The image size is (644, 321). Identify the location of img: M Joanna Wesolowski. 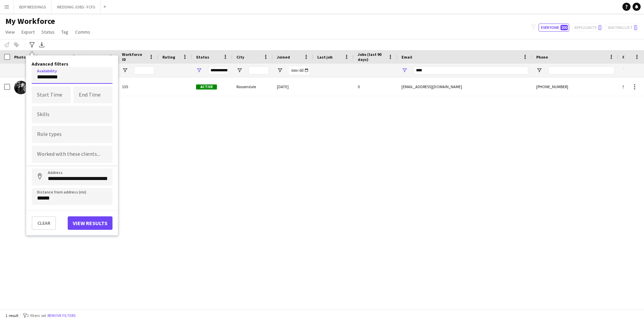
(21, 87).